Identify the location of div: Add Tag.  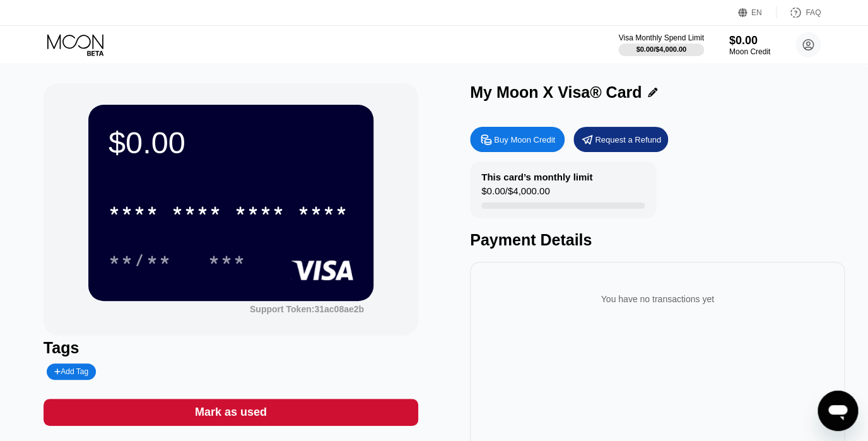
(71, 371).